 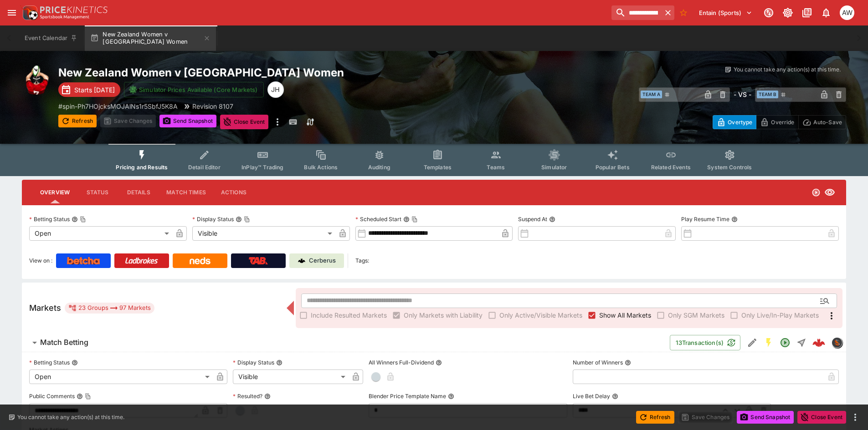 What do you see at coordinates (51, 38) in the screenshot?
I see `button: Event Calendar` at bounding box center [51, 38].